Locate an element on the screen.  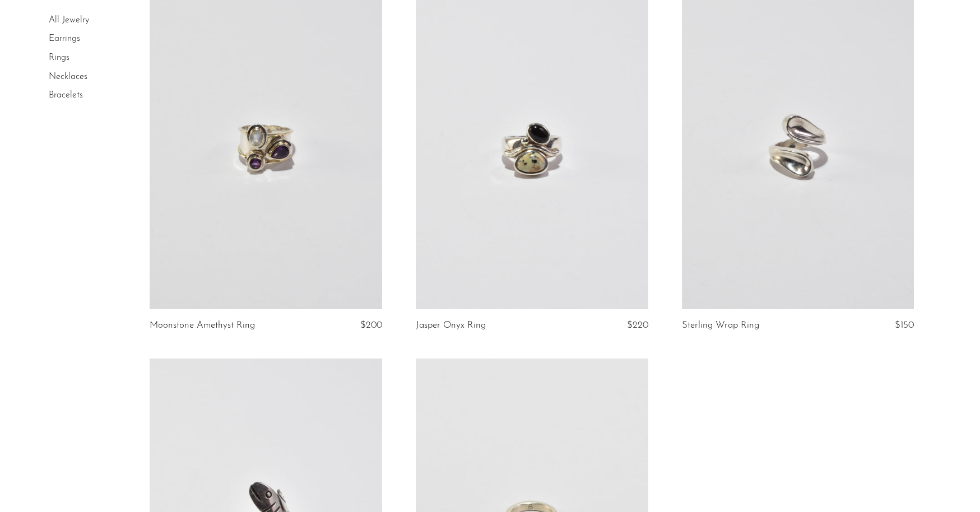
span: $220 is located at coordinates (638, 325).